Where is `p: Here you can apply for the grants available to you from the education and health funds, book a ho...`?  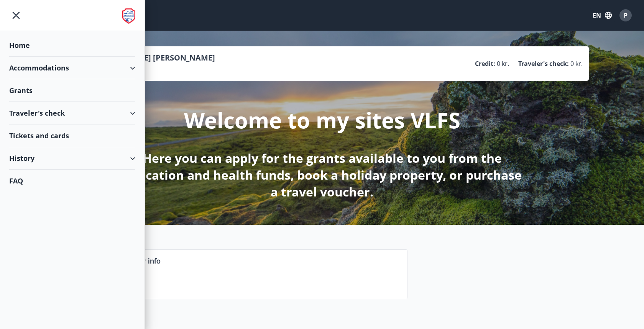
p: Here you can apply for the grants available to you from the education and health funds, book a ho... is located at coordinates (322, 175).